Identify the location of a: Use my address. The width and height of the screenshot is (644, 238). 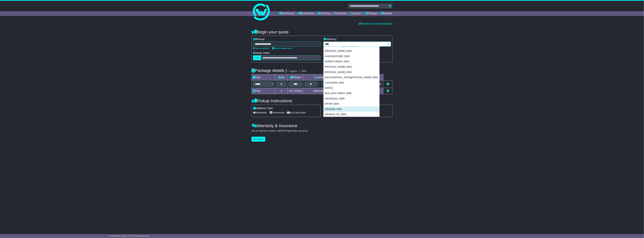
(261, 48).